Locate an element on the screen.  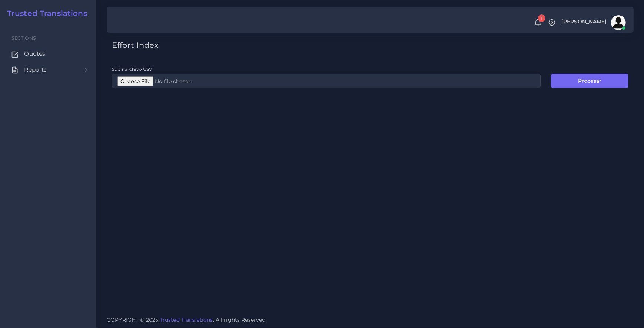
h3: Effort Index is located at coordinates (370, 45).